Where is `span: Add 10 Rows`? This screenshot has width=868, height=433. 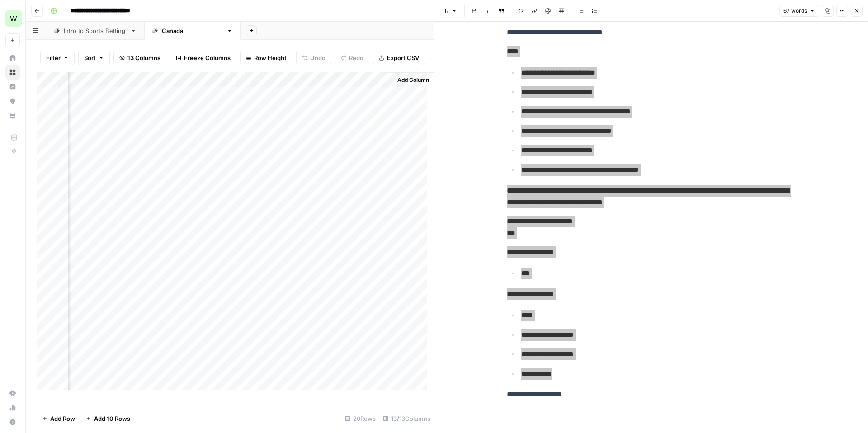 span: Add 10 Rows is located at coordinates (112, 419).